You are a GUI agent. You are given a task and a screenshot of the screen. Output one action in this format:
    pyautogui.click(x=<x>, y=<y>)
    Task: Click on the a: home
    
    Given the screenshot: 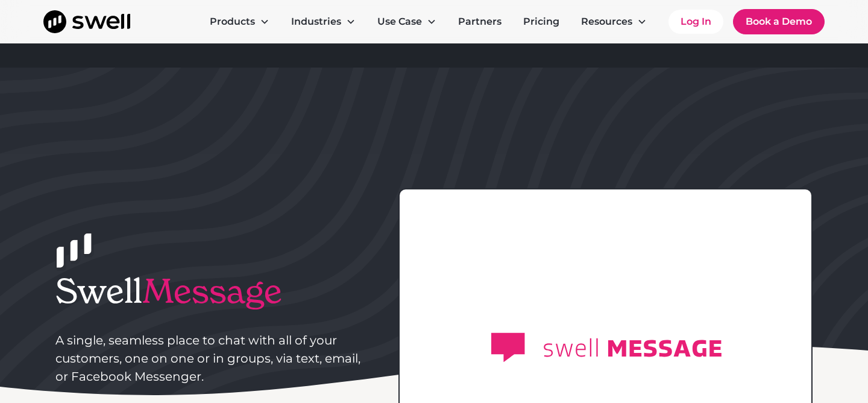 What is the action you would take?
    pyautogui.click(x=87, y=21)
    